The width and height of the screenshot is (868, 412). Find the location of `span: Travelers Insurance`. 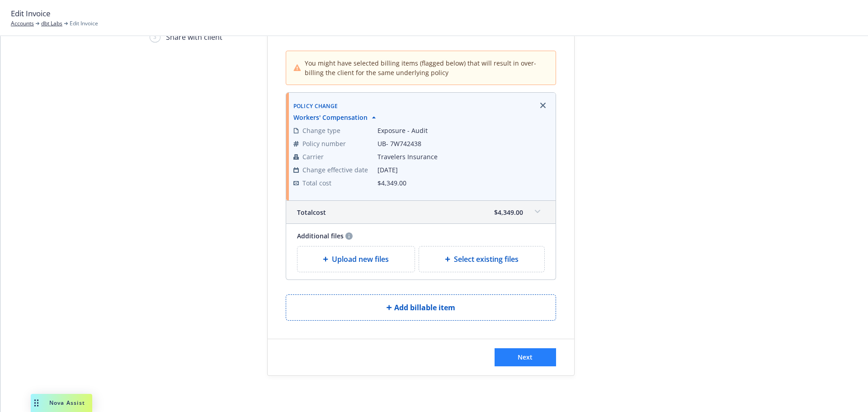

span: Travelers Insurance is located at coordinates (463, 156).